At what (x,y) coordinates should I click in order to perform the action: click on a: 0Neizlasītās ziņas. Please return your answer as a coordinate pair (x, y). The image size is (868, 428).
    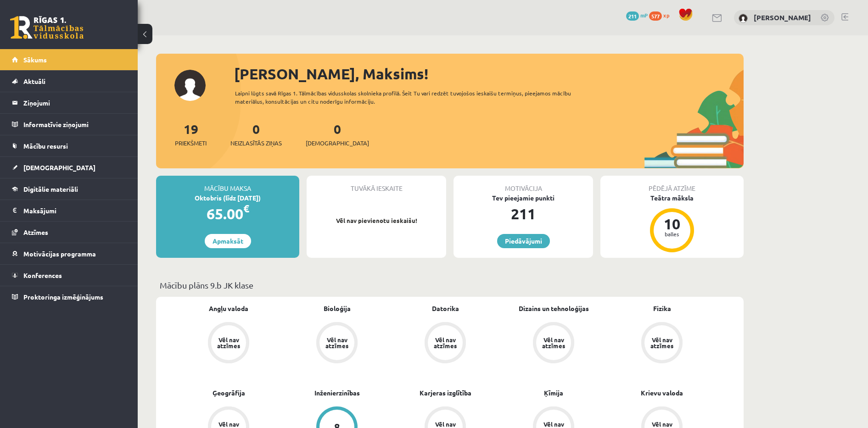
    Looking at the image, I should click on (256, 134).